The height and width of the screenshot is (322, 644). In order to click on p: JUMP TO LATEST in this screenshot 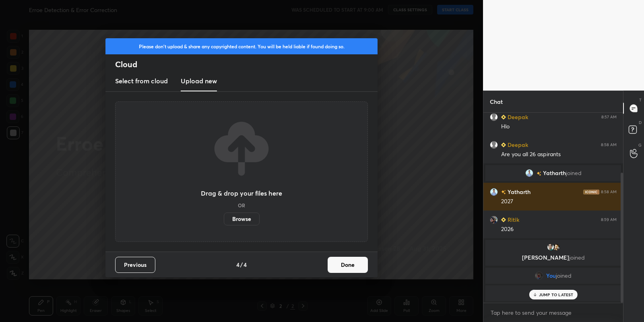, I will do `click(556, 295)`.